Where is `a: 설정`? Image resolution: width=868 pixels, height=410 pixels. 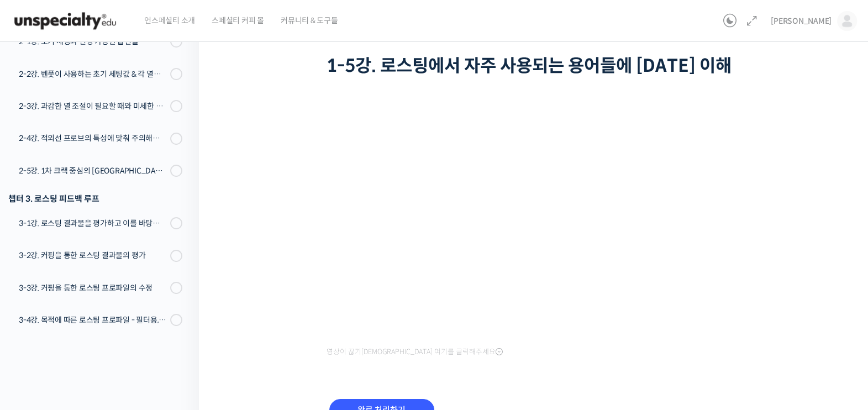
a: 설정 is located at coordinates (177, 332).